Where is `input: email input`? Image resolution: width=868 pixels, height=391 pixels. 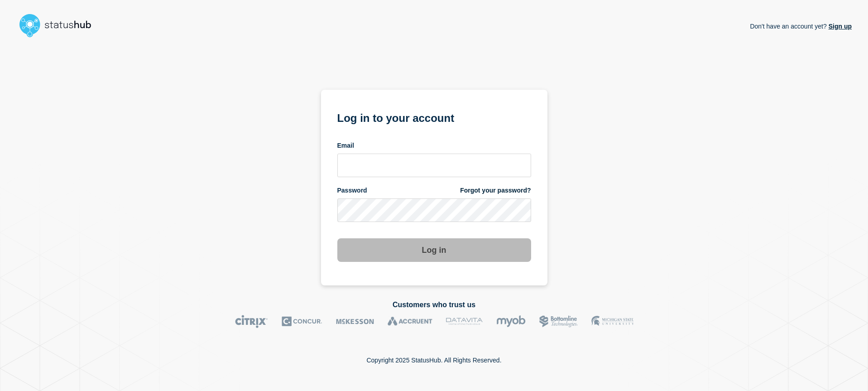 input: email input is located at coordinates (434, 165).